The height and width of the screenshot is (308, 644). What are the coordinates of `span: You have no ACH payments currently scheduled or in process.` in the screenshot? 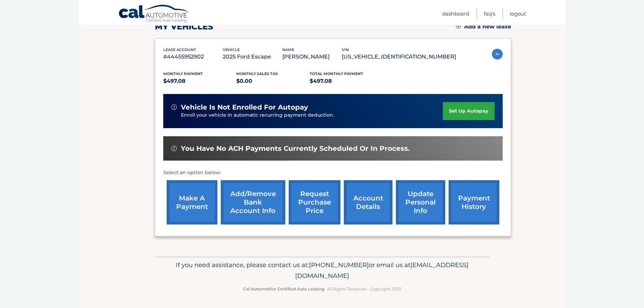 It's located at (296, 148).